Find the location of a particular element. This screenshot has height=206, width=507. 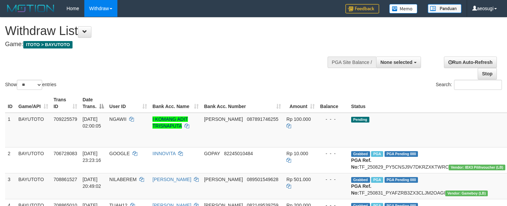

img: panduan.png is located at coordinates (444, 8).